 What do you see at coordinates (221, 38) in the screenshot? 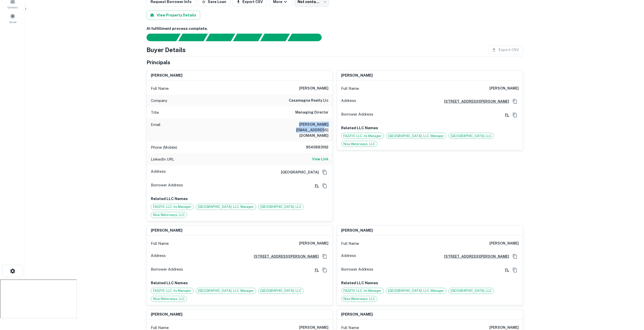
I see `div: Documents found, AI parsing details...` at bounding box center [221, 38].